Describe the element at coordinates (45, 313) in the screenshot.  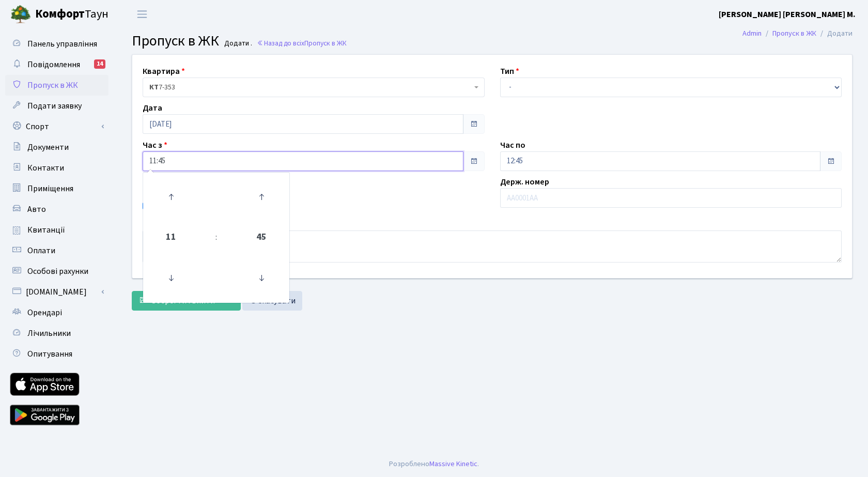
I see `span: Орендарі` at that location.